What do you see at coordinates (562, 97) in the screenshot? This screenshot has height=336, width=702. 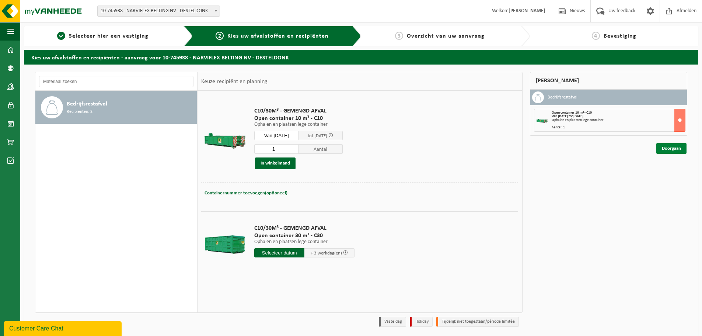 I see `h3: Bedrijfsrestafval` at bounding box center [562, 97].